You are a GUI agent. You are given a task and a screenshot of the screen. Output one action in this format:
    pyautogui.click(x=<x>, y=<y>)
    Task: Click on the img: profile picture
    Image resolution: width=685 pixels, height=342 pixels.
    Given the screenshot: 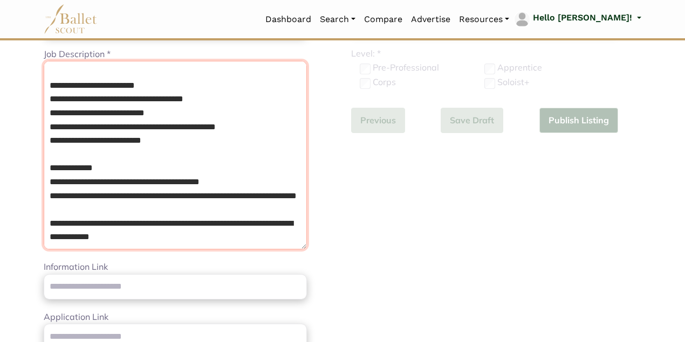 What is the action you would take?
    pyautogui.click(x=522, y=19)
    